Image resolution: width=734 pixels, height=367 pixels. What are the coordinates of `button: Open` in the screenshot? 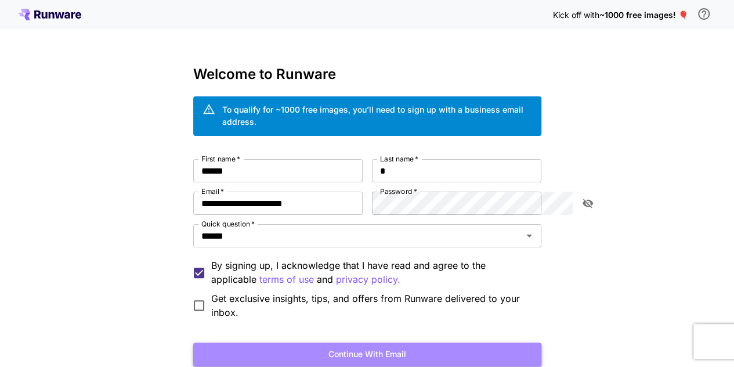 It's located at (529, 236).